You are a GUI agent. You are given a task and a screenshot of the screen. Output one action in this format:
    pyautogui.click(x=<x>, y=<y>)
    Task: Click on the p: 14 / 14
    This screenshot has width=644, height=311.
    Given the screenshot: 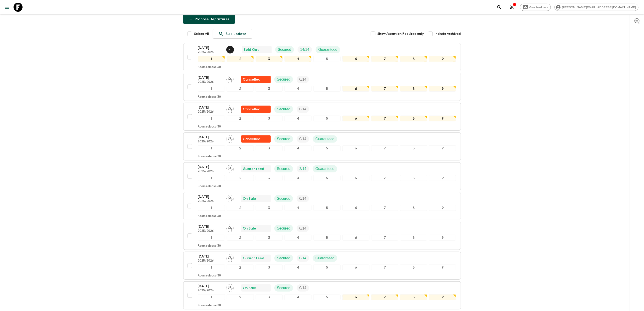 What is the action you would take?
    pyautogui.click(x=305, y=50)
    